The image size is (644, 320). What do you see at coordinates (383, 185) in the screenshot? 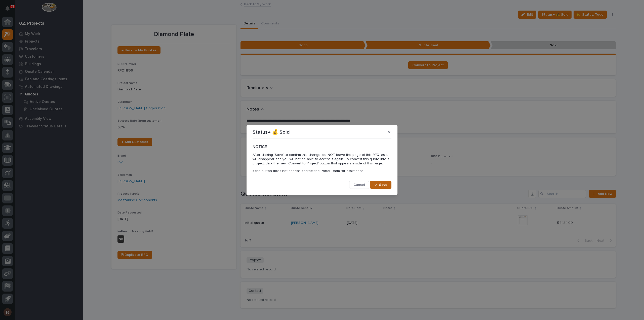
I see `span: Save` at bounding box center [383, 185].